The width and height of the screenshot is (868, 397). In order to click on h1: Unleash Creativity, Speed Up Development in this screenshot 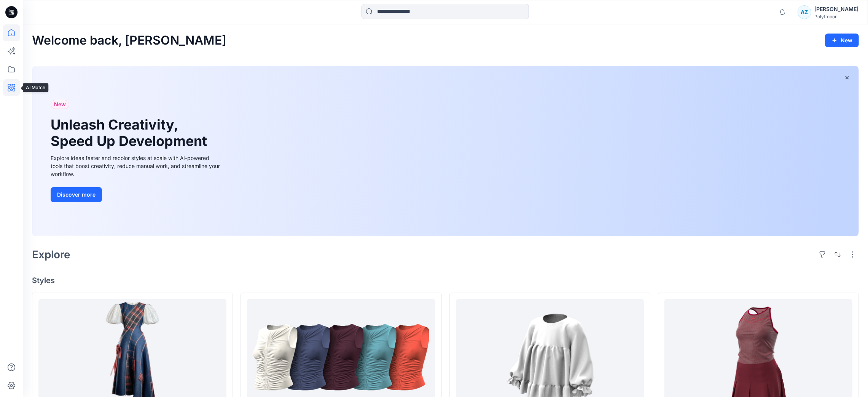, I will do `click(130, 133)`.